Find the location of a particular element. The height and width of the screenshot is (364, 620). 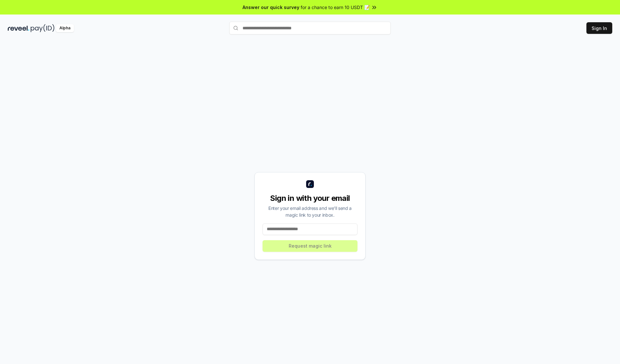

div: Alpha is located at coordinates (65, 28).